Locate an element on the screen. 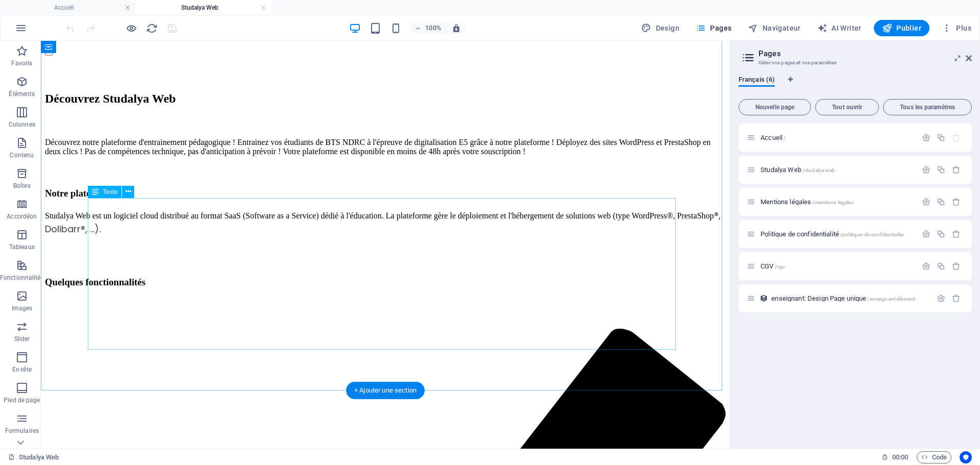  div: Onglets langues is located at coordinates (855, 85).